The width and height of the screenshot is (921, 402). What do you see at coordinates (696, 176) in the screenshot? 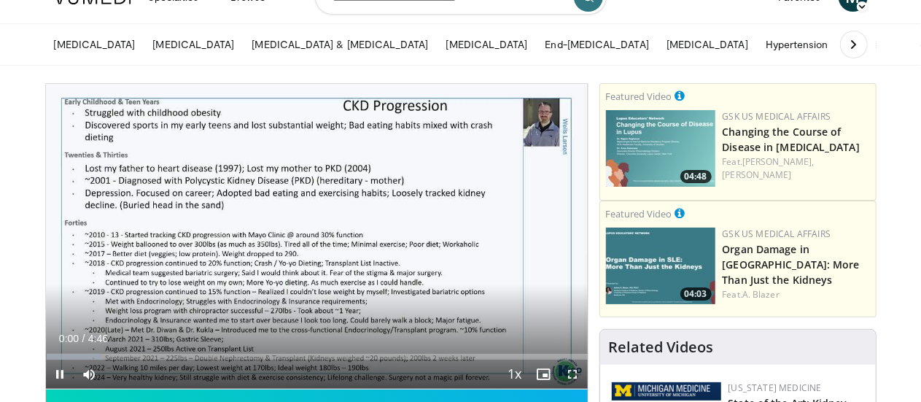
I see `span: 04:48` at bounding box center [696, 176].